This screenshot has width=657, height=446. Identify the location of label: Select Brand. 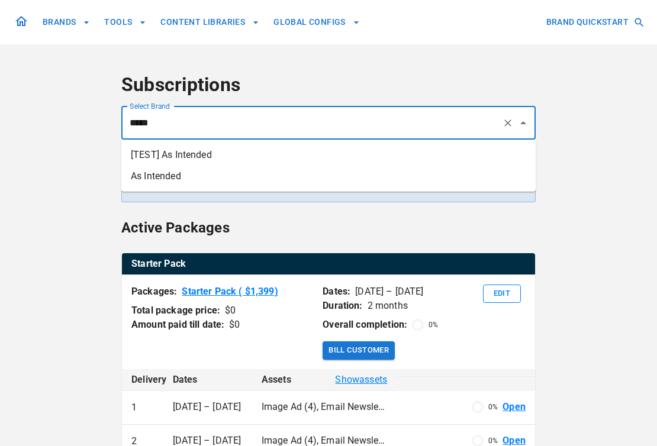
(150, 106).